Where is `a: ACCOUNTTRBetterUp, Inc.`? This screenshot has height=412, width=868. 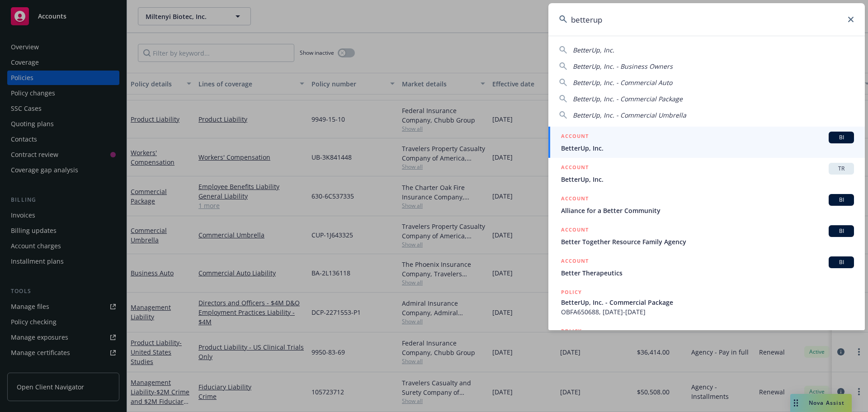 a: ACCOUNTTRBetterUp, Inc. is located at coordinates (706, 173).